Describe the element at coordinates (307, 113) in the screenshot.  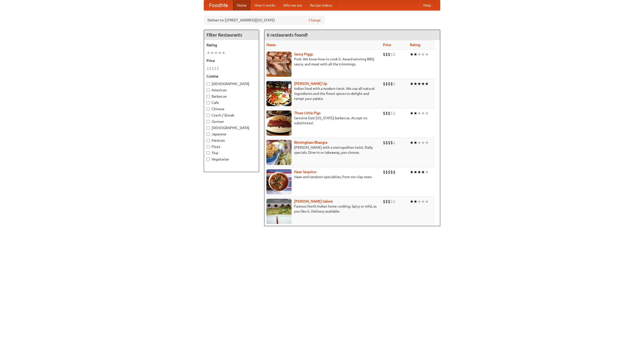
I see `a: Three Little Pigs` at that location.